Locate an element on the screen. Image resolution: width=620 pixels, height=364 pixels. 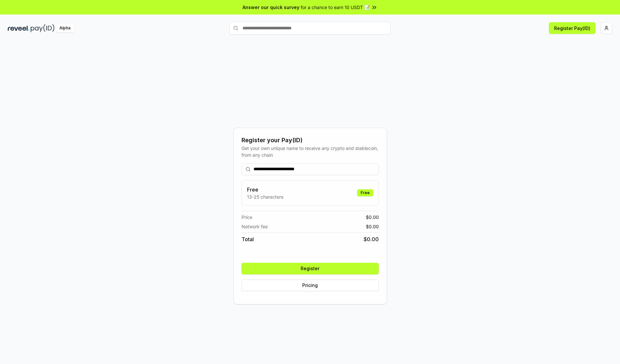
div: Free is located at coordinates (365, 193).